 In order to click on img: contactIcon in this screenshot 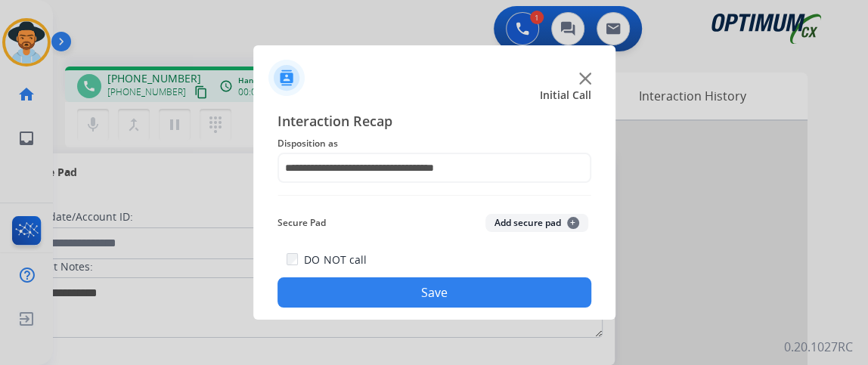, I will do `click(287, 77)`.